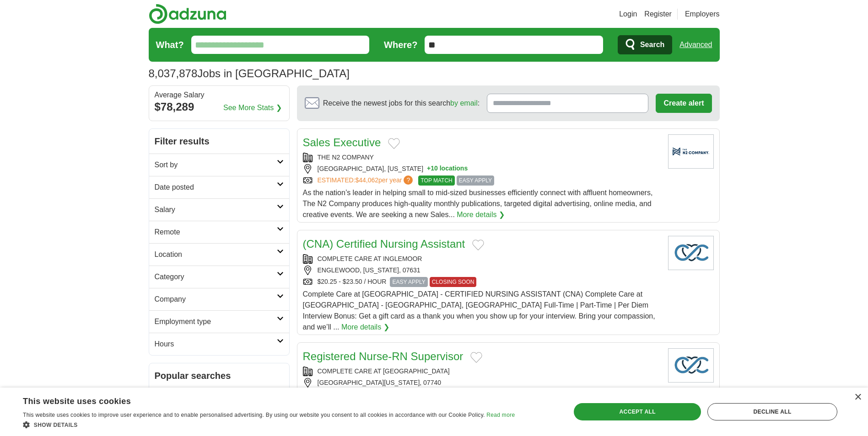 The image size is (868, 436). What do you see at coordinates (56, 425) in the screenshot?
I see `span: Show details` at bounding box center [56, 425].